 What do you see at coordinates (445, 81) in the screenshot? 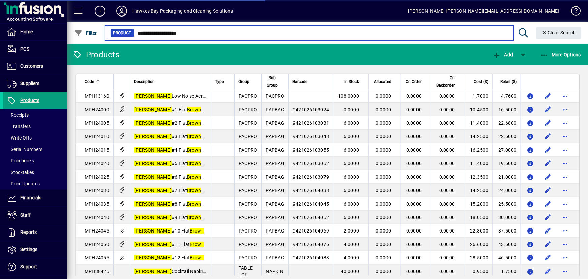
I see `span: On Backorder` at bounding box center [445, 81].